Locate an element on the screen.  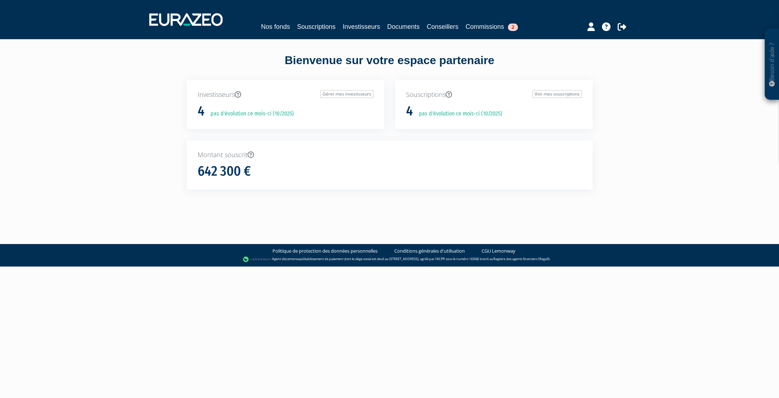
a: Investisseurs is located at coordinates (361, 27).